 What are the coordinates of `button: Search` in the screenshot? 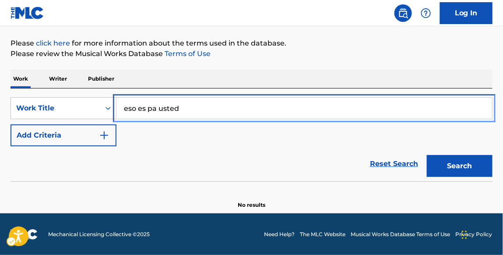 It's located at (460, 166).